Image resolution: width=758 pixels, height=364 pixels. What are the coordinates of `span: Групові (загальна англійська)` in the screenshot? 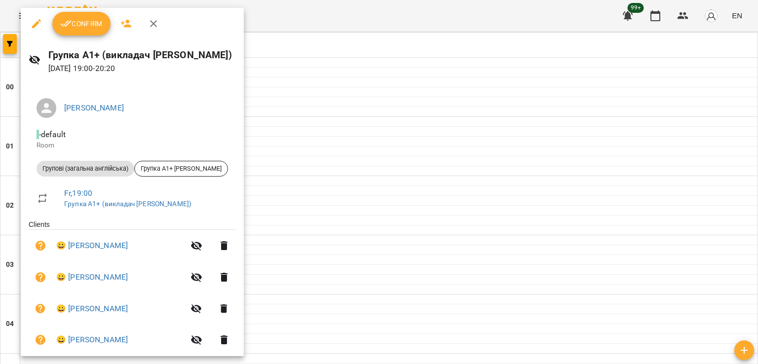 It's located at (85, 169).